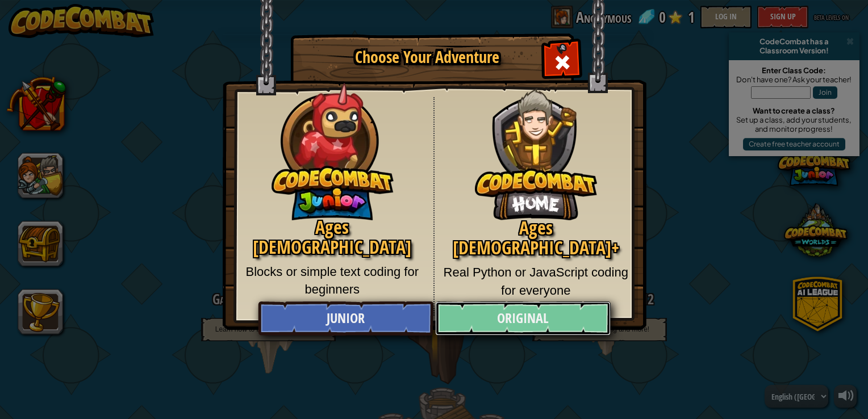  I want to click on div: Close modal, so click(562, 61).